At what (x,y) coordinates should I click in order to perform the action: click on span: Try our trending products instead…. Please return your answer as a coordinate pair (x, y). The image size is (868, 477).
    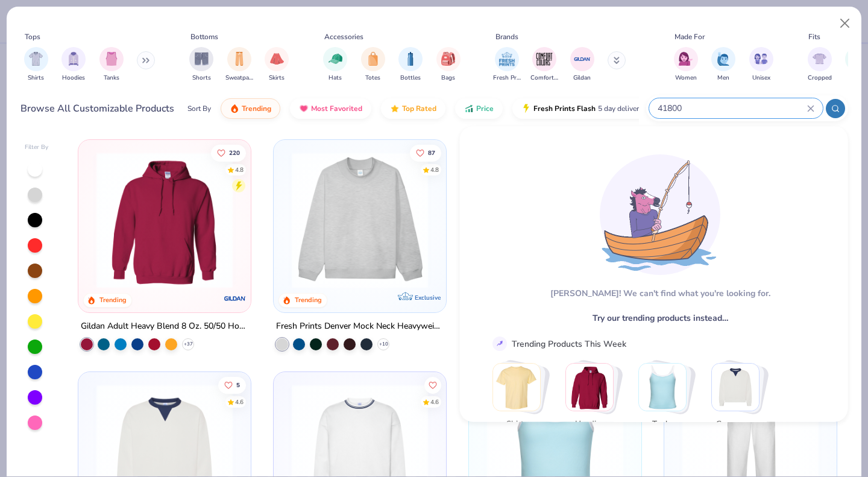
    Looking at the image, I should click on (659, 318).